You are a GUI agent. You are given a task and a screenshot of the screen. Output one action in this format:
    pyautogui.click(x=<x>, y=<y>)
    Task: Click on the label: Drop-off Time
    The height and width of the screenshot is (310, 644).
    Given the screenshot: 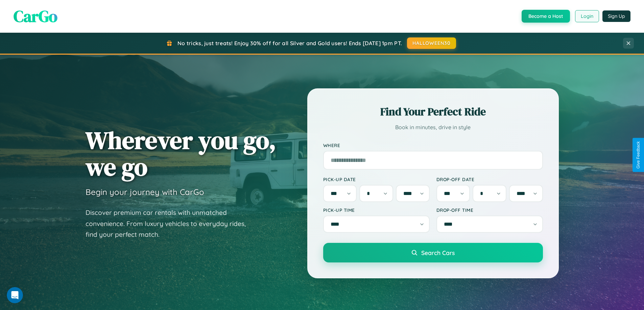 What is the action you would take?
    pyautogui.click(x=489, y=210)
    